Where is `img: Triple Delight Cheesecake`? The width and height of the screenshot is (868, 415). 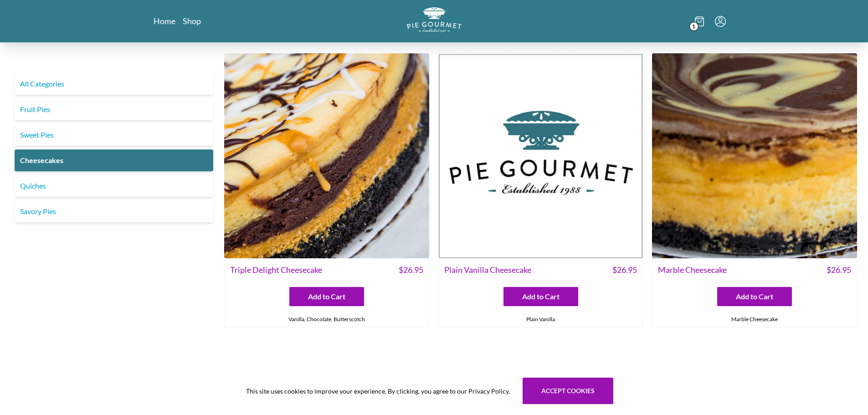 img: Triple Delight Cheesecake is located at coordinates (327, 156).